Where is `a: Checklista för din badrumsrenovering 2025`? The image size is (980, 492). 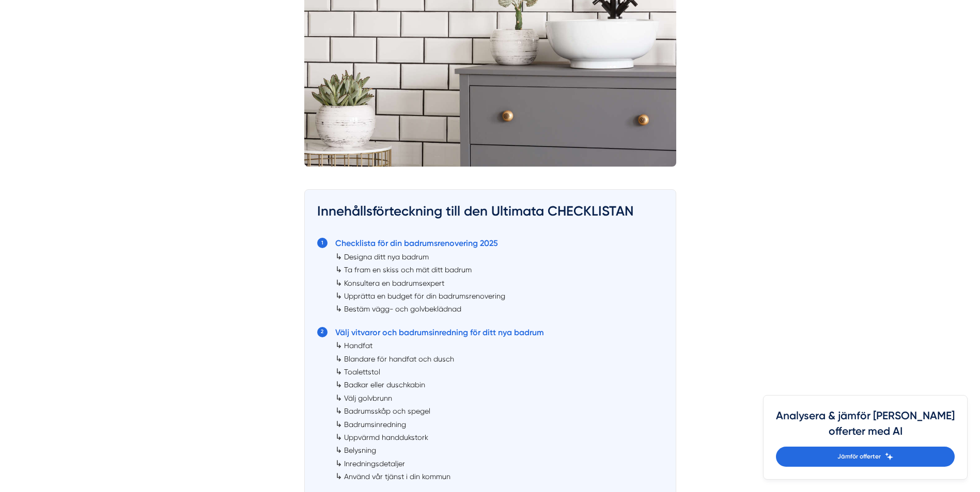 a: Checklista för din badrumsrenovering 2025 is located at coordinates (416, 243).